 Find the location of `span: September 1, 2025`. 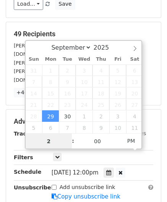

span: September 1, 2025 is located at coordinates (50, 70).